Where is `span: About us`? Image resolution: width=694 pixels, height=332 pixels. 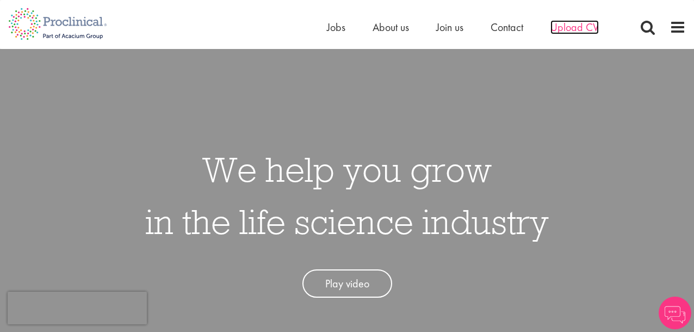
span: About us is located at coordinates (390, 27).